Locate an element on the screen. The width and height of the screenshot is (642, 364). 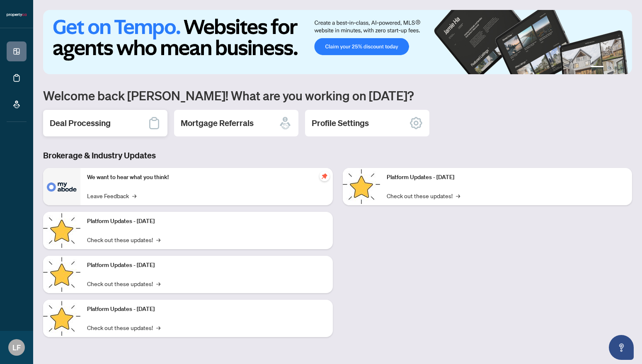
img: Platform Updates - September 16, 2025 is located at coordinates (62, 230).